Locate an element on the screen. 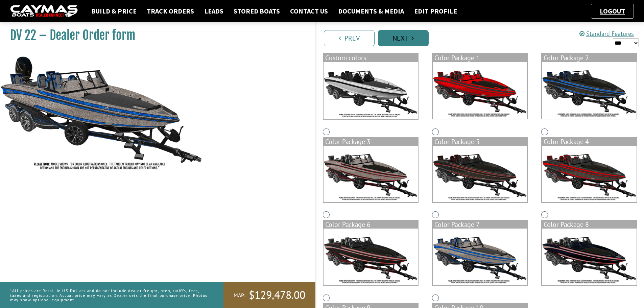  div: Color Package 7 is located at coordinates (479, 225).